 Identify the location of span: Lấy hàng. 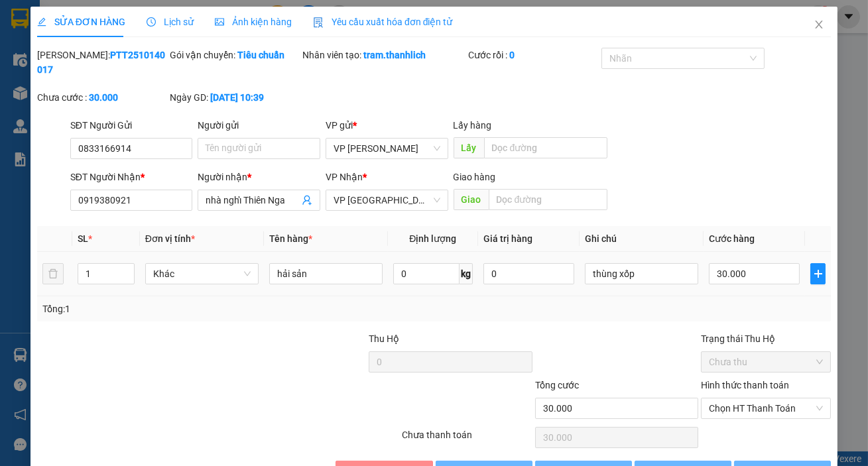
(473, 125).